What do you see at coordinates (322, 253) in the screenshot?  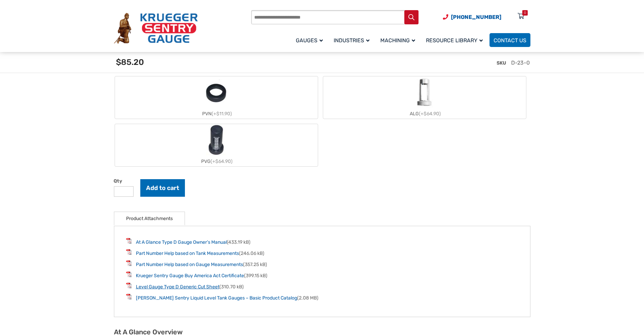 I see `li: (246.06 kB)` at bounding box center [322, 253].